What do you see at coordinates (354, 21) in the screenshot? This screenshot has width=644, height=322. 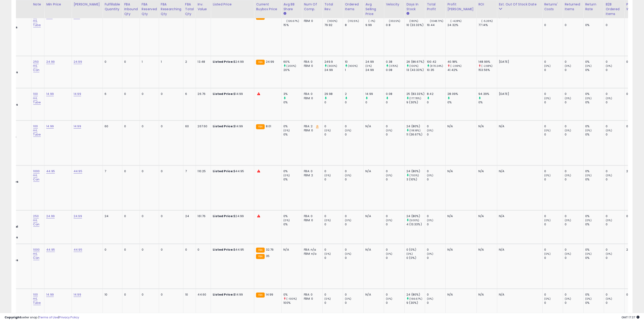 I see `small: (1112.5%)` at bounding box center [354, 21].